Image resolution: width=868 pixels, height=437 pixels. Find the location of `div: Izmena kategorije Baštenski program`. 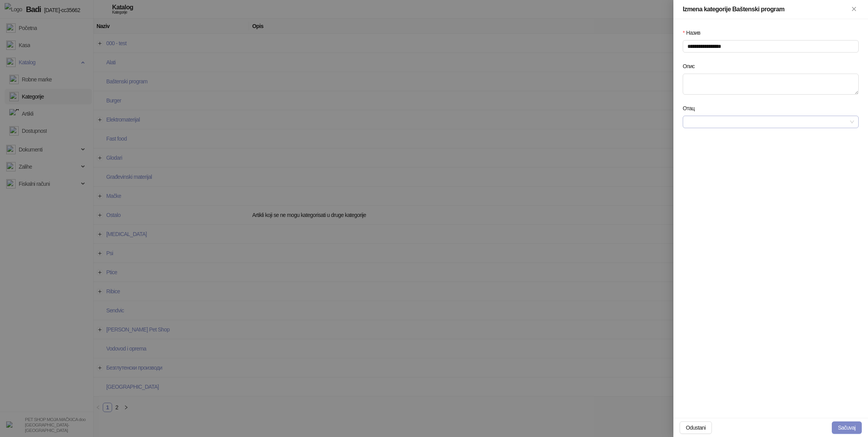

div: Izmena kategorije Baštenski program is located at coordinates (766, 9).